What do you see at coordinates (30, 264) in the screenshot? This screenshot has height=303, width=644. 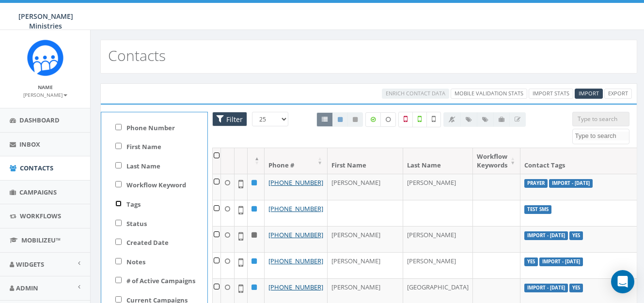 I see `span: Widgets` at bounding box center [30, 264].